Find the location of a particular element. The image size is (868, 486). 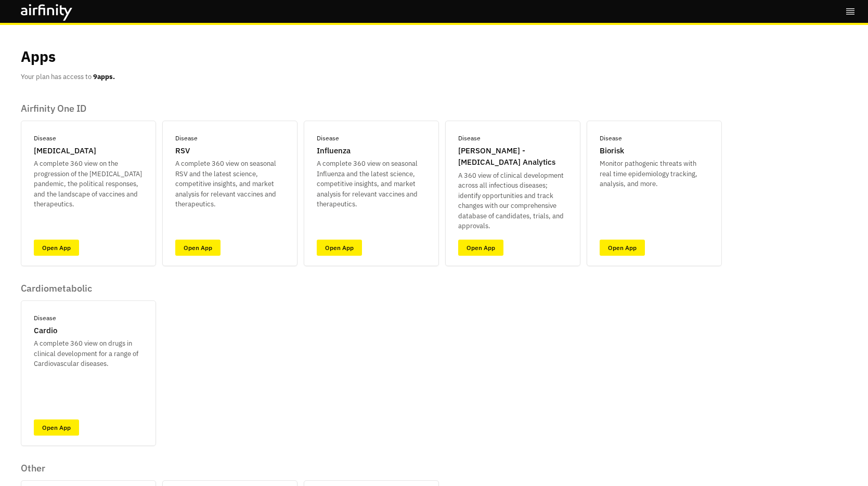

p: Cardiometabolic is located at coordinates (88, 289).